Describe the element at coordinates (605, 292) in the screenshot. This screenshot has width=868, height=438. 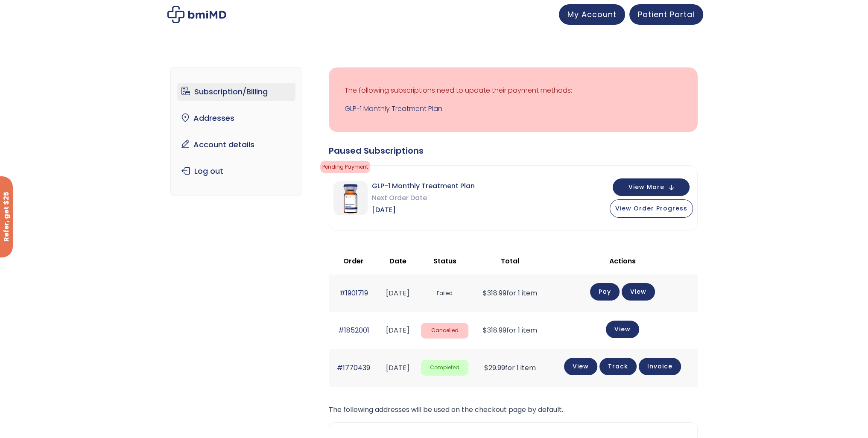
I see `a: Pay` at that location.